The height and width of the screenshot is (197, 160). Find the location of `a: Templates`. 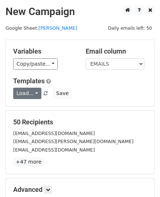

a: Templates is located at coordinates (29, 81).